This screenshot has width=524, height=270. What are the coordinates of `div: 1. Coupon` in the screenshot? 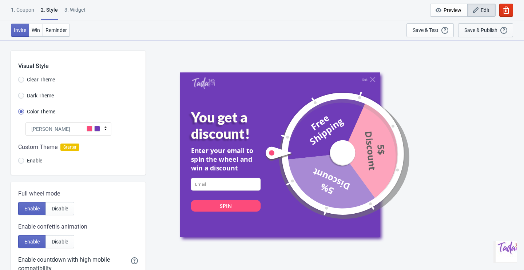 It's located at (23, 12).